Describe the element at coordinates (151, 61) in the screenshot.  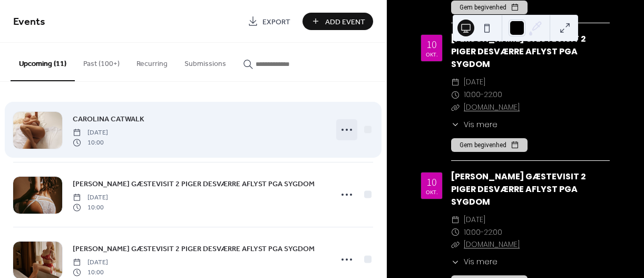
I see `button: Recurring` at that location.